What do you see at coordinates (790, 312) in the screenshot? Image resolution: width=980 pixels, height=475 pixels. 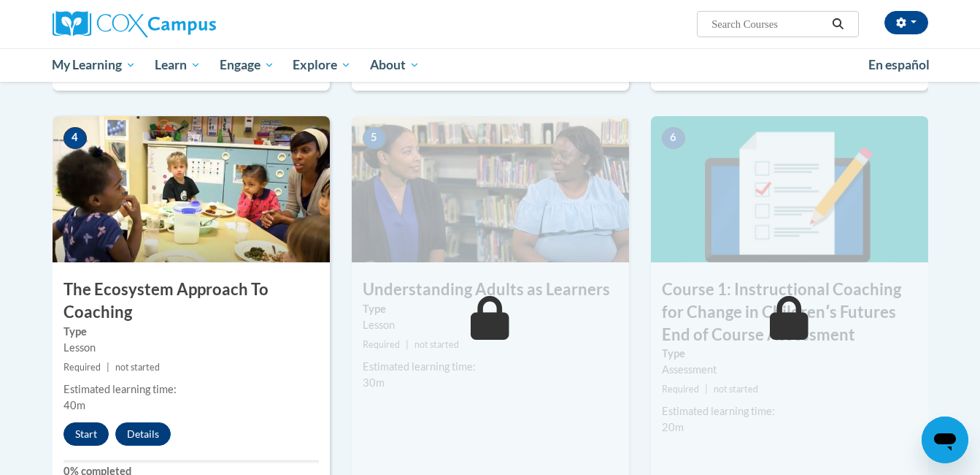 I see `h3: Course 1: Instructional Coaching for Change in Childrenʹs Futures End of Course Assessment` at bounding box center [790, 312].